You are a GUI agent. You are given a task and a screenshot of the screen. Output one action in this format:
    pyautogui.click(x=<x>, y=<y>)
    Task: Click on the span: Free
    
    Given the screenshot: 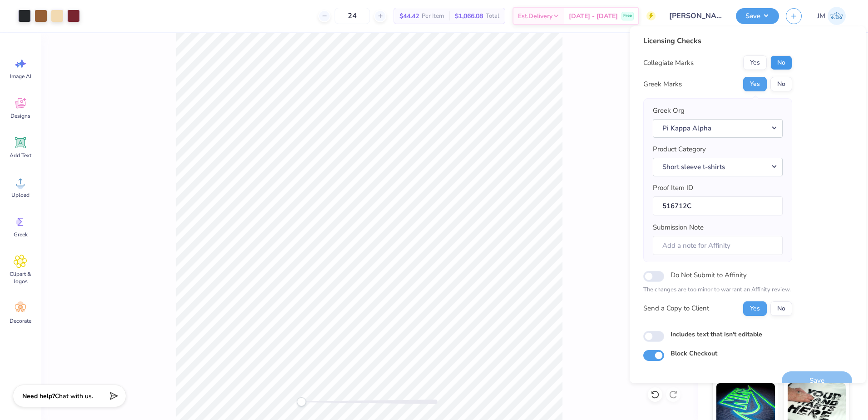 What is the action you would take?
    pyautogui.click(x=628, y=16)
    